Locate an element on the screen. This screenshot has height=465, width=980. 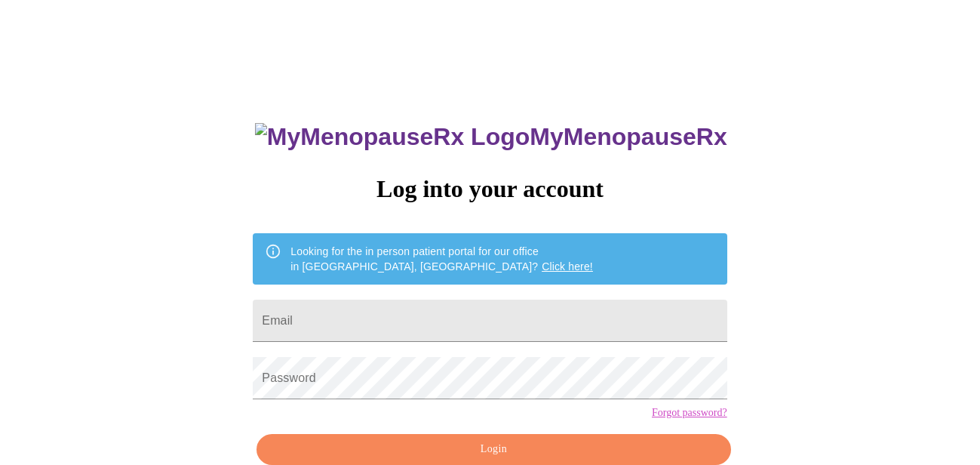
img: MyMenopauseRx Logo is located at coordinates (392, 137).